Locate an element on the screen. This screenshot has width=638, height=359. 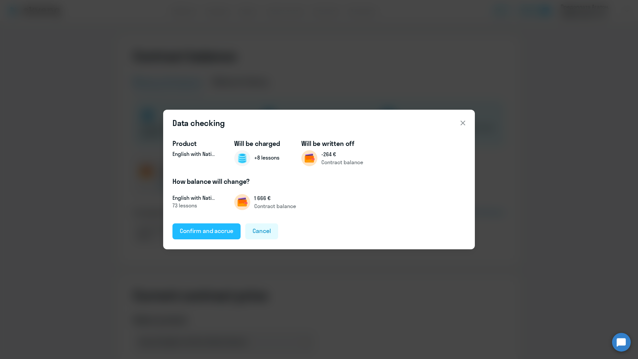
h4: Product is located at coordinates (194, 144).